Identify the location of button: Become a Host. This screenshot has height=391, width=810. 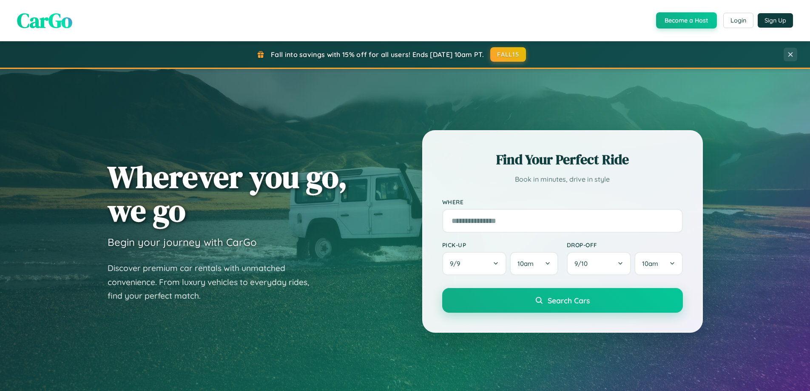
(686, 20).